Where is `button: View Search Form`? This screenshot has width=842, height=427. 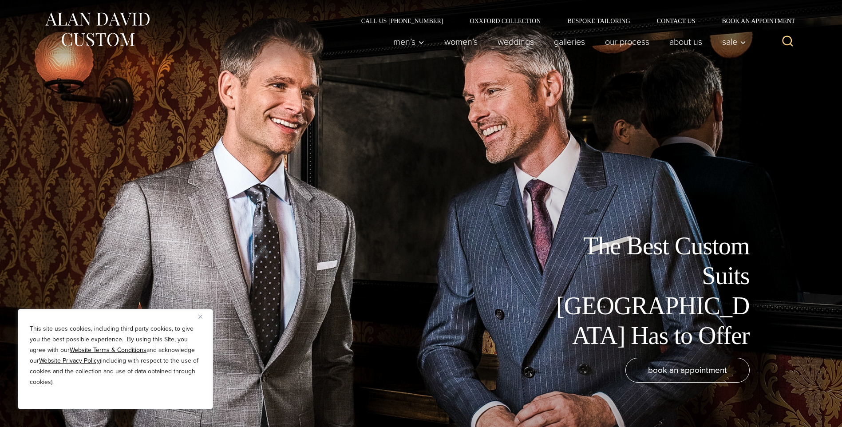
button: View Search Form is located at coordinates (788, 42).